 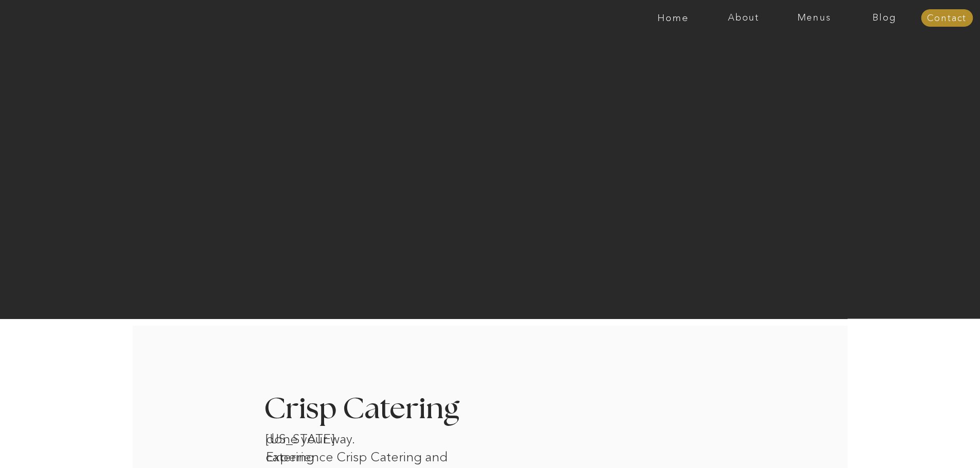 I want to click on a: Home, so click(x=673, y=18).